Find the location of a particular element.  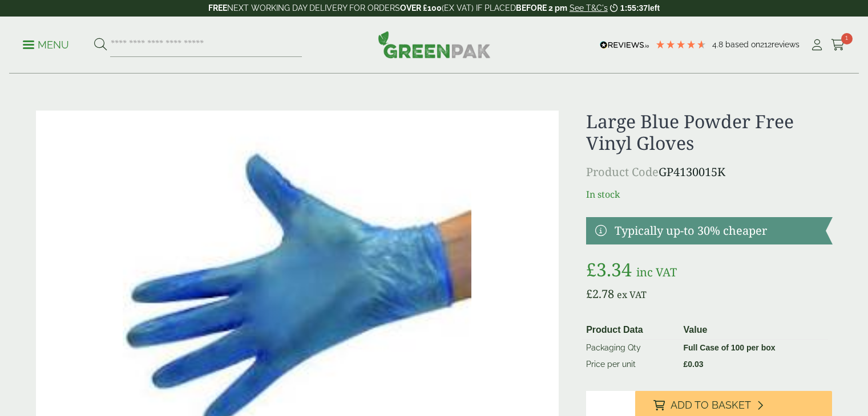

span: left is located at coordinates (654, 8).